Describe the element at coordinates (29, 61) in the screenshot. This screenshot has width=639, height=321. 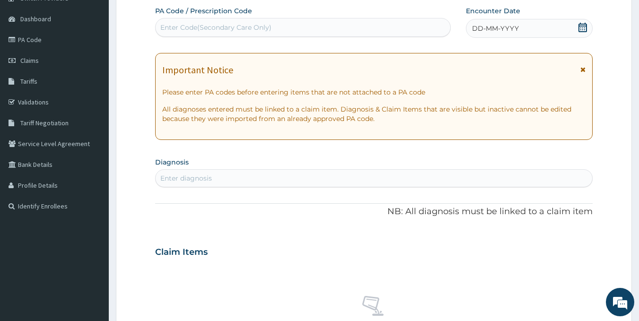
I see `span: Claims` at that location.